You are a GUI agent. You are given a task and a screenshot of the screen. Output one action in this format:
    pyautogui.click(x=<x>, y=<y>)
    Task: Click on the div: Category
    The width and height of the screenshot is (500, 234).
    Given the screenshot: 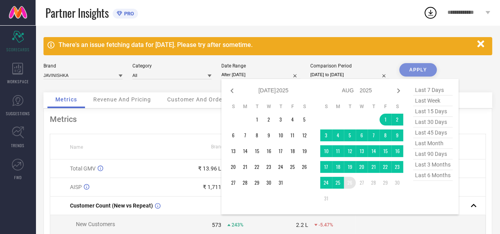 What is the action you would take?
    pyautogui.click(x=172, y=66)
    